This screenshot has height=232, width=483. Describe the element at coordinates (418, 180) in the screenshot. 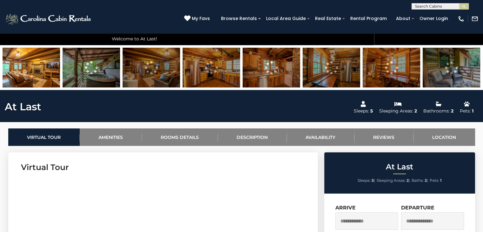

I see `span: Baths:` at that location.